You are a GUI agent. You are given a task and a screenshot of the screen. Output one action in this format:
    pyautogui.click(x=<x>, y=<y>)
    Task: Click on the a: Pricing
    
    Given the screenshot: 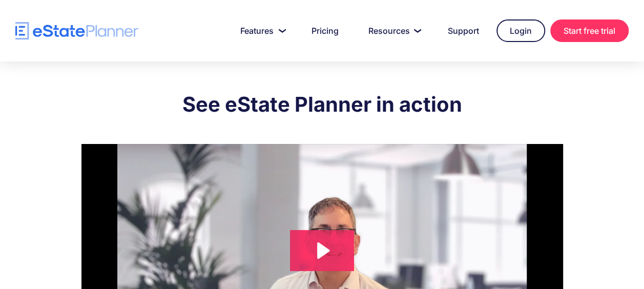 What is the action you would take?
    pyautogui.click(x=325, y=31)
    